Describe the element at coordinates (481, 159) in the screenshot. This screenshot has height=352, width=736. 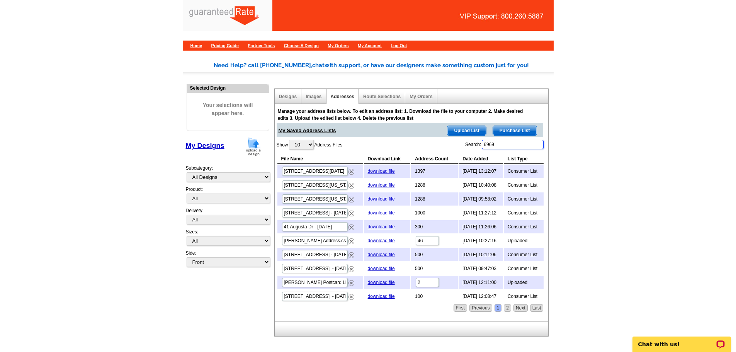
I see `th: Date Added` at that location.